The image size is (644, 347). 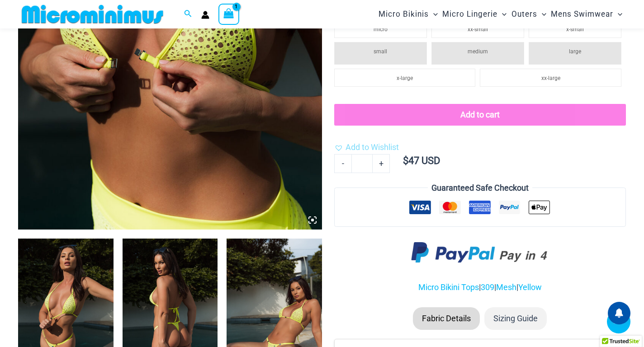 I want to click on span: Micro Bikinis, so click(x=404, y=14).